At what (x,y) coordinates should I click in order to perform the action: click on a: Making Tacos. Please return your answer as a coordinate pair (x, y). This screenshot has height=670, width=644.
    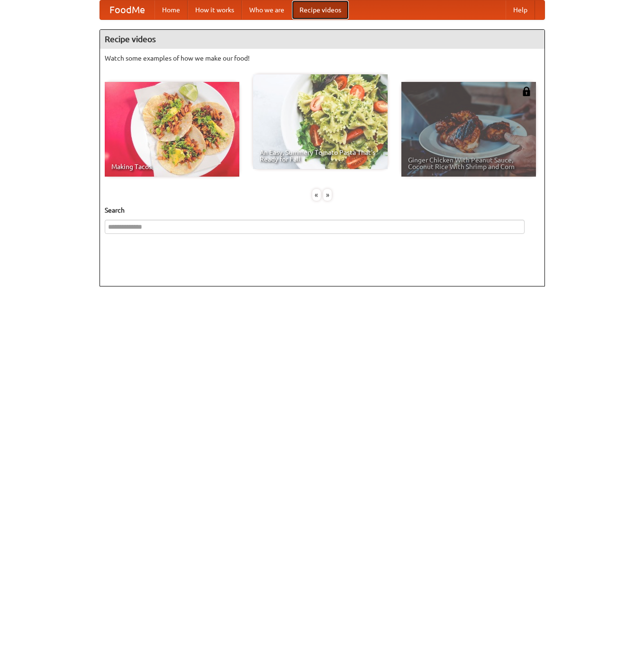
    Looking at the image, I should click on (172, 129).